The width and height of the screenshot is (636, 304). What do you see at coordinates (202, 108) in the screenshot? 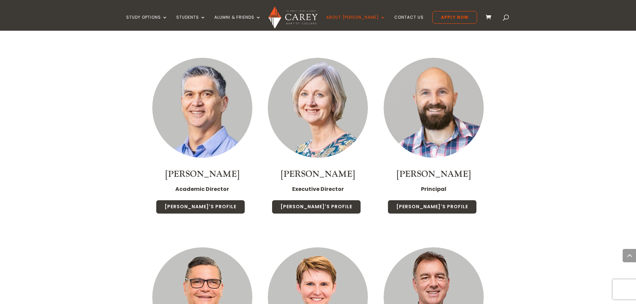
I see `a: Rob Ayres_300x300` at bounding box center [202, 108].